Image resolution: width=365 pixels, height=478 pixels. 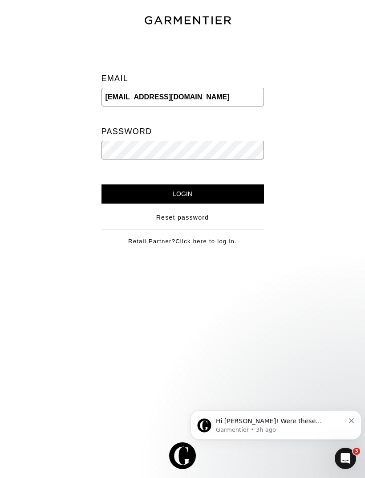 I want to click on label: Email, so click(x=115, y=78).